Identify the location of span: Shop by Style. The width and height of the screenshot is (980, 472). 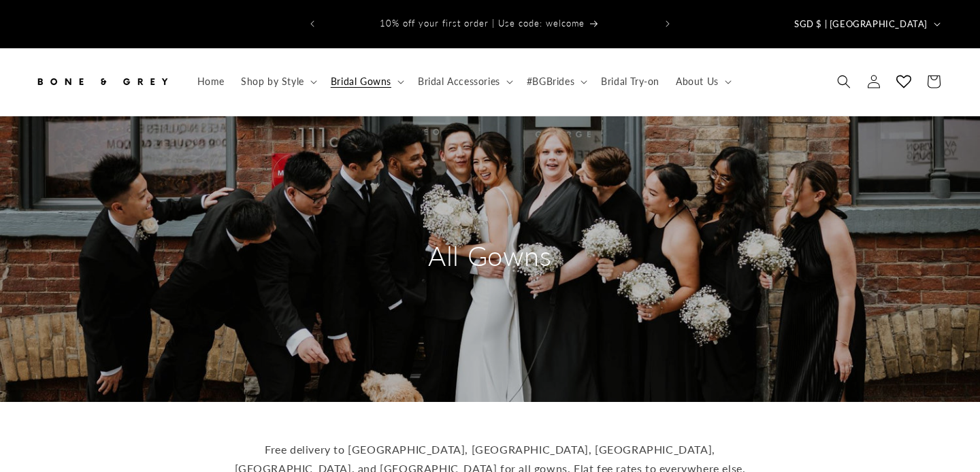
(272, 82).